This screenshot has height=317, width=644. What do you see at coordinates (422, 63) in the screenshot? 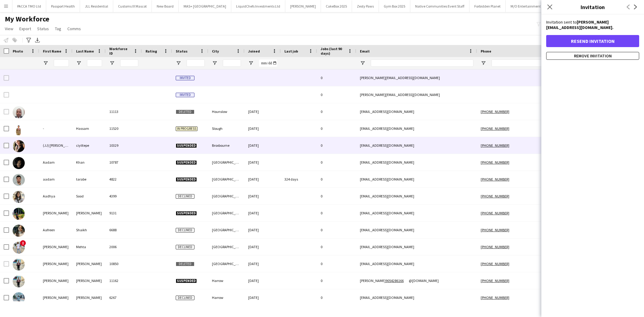
I see `input: Email Filter Input` at bounding box center [422, 63].